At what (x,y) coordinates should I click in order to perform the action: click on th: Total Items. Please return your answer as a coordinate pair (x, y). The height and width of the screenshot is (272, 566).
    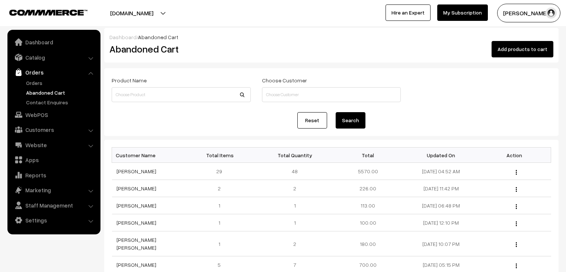
    Looking at the image, I should click on (221, 155).